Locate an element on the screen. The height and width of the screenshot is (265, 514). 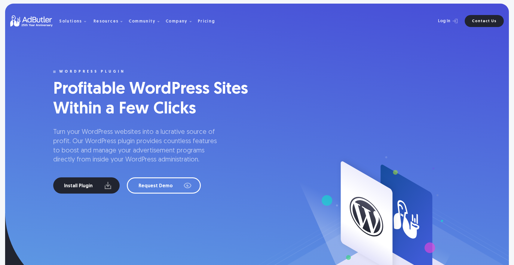
h1: Profitable WordPress Sites Within a Few Clicks is located at coordinates (162, 100).